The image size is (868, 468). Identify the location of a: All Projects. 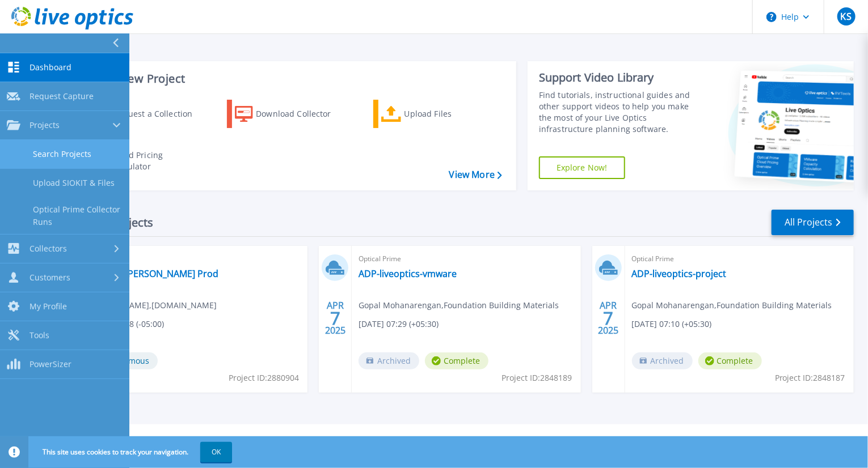
(812, 222).